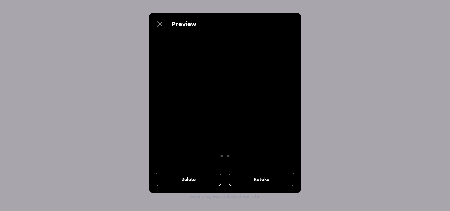 The image size is (450, 211). Describe the element at coordinates (188, 179) in the screenshot. I see `div: Delete` at that location.